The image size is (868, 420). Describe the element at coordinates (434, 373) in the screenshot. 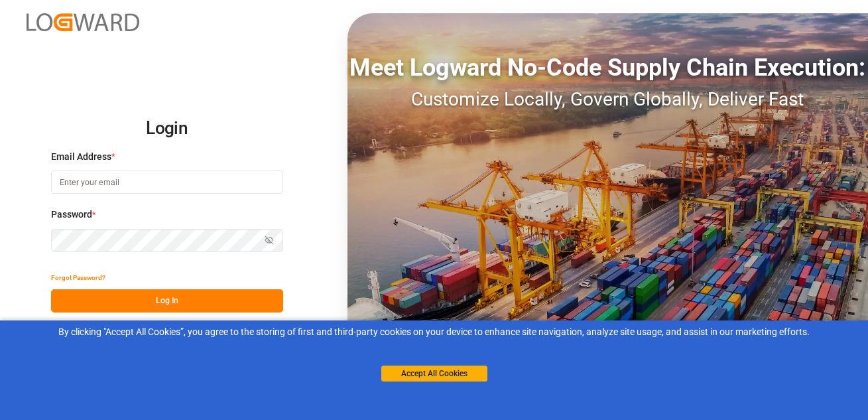

I see `button: Accept All Cookies` at that location.